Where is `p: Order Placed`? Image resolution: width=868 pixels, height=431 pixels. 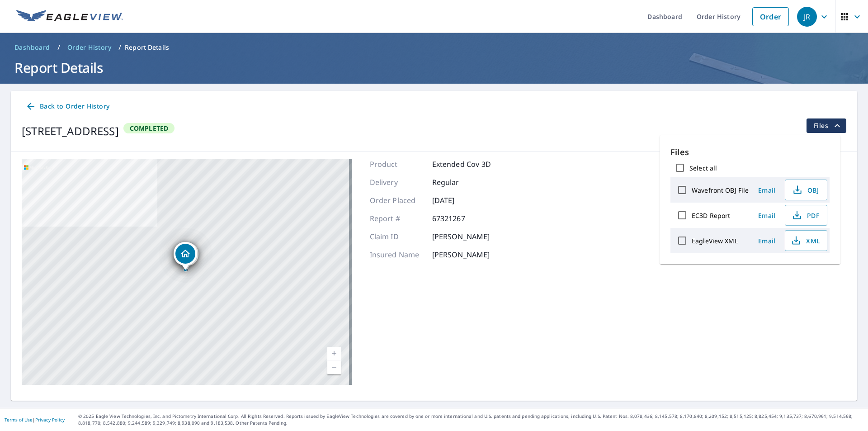
p: Order Placed is located at coordinates (397, 200).